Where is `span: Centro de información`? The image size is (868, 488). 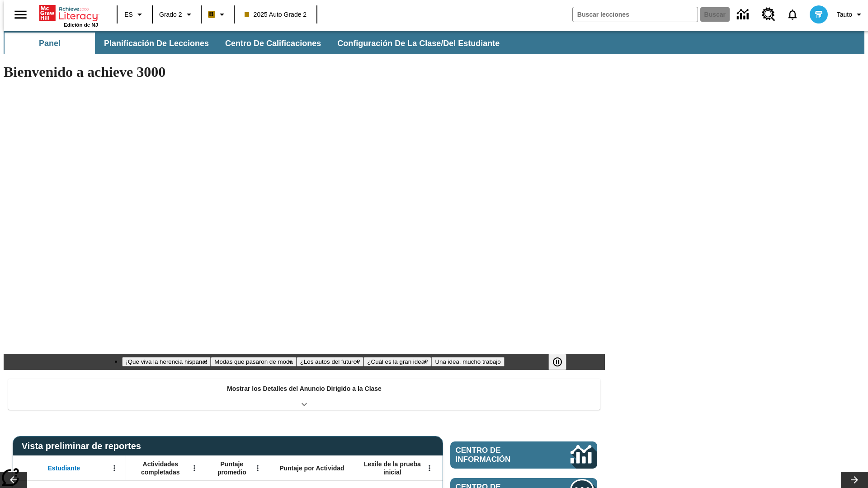 span: Centro de información is located at coordinates (498, 455).